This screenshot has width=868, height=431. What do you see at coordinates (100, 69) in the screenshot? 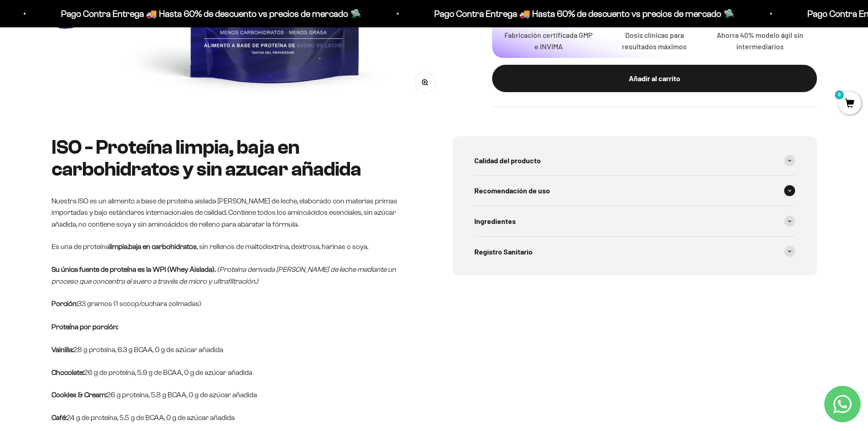
I see `div: Reseñas de otros clientes` at bounding box center [100, 69].